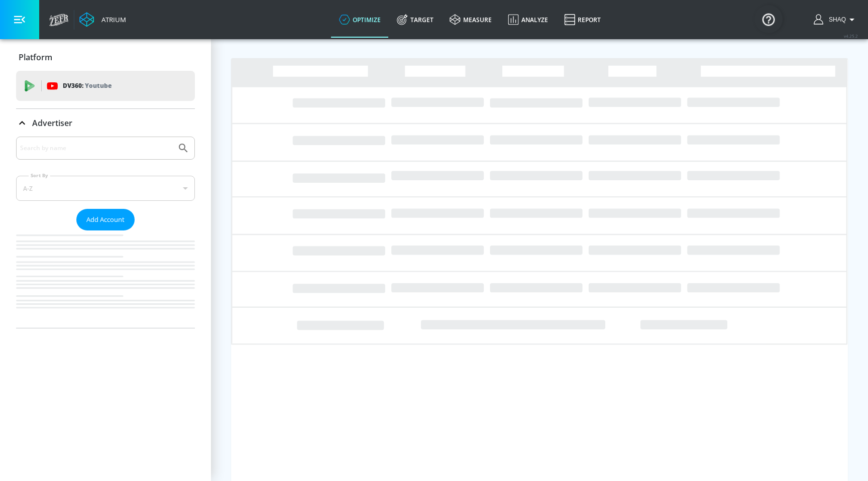 This screenshot has width=868, height=481. I want to click on a: Target, so click(414, 20).